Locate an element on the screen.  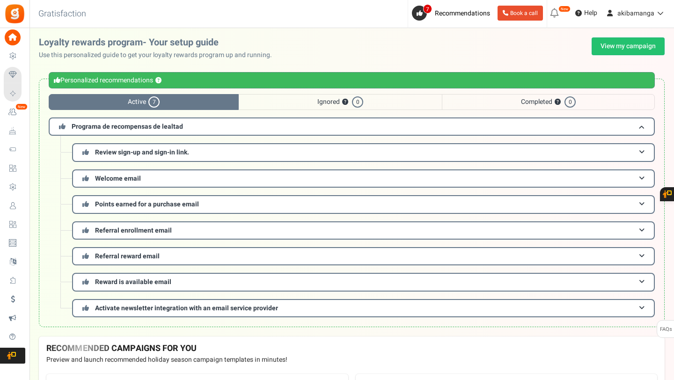
a: New is located at coordinates (15, 112).